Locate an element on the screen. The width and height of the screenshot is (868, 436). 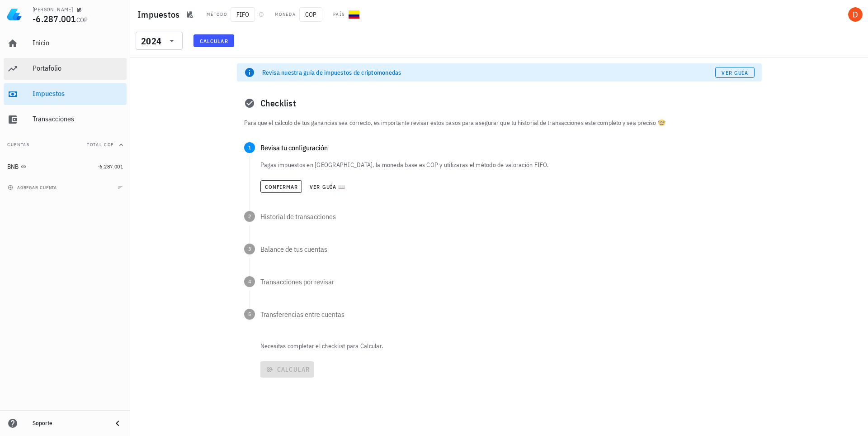
div: Impuestos is located at coordinates (78, 93).